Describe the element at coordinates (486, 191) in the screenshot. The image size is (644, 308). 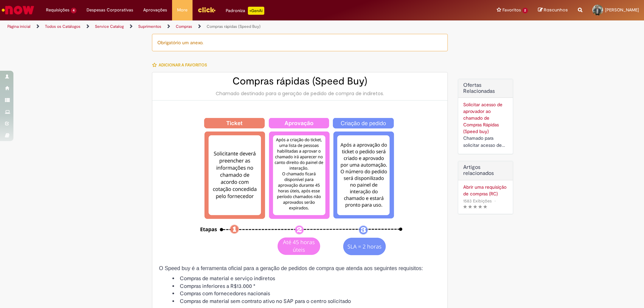
I see `div: Abrir uma requisição de compras (RC)` at that location.